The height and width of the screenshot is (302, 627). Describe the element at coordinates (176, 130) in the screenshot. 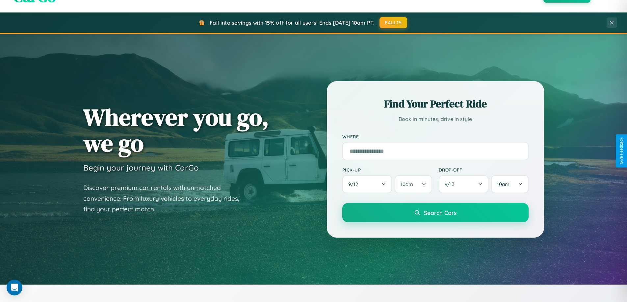

I see `h1: Wherever you go, we go` at that location.